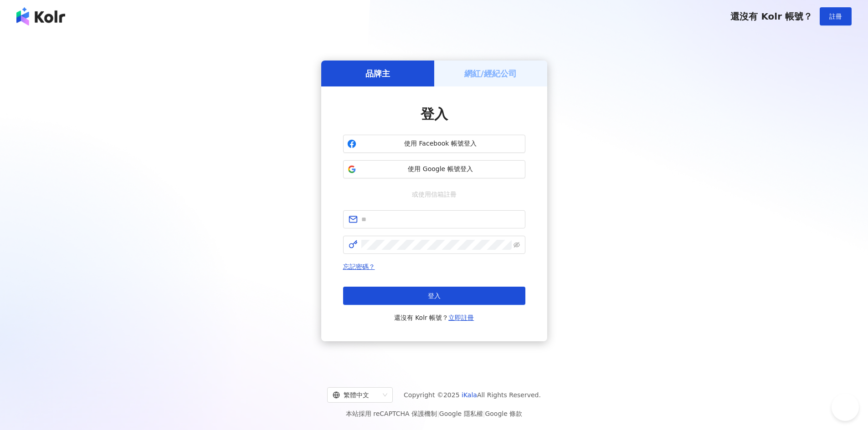 The width and height of the screenshot is (868, 430). Describe the element at coordinates (835, 16) in the screenshot. I see `button: 註冊` at that location.